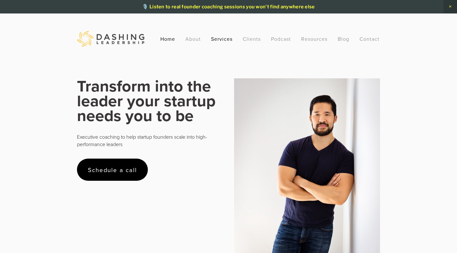 The height and width of the screenshot is (253, 457). Describe the element at coordinates (281, 39) in the screenshot. I see `a: Podcast` at that location.